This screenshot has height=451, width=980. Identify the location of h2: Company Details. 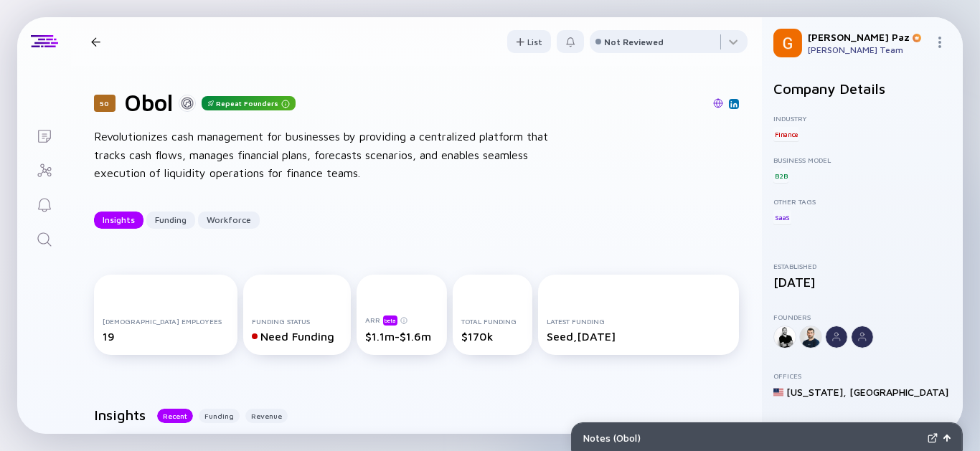
(862, 88).